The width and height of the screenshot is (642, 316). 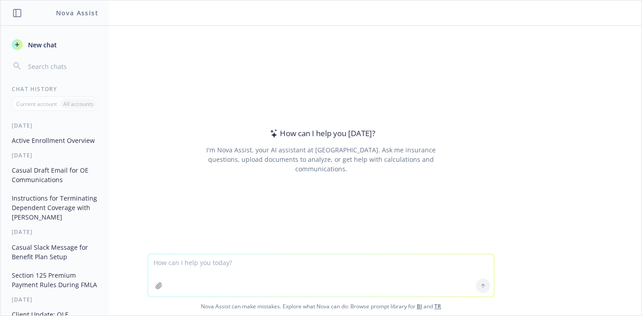 What do you see at coordinates (77, 13) in the screenshot?
I see `h1: Nova Assist` at bounding box center [77, 13].